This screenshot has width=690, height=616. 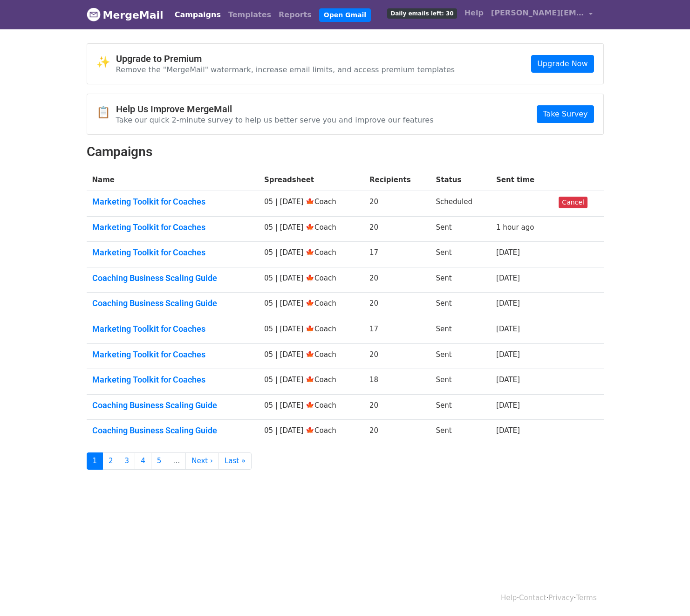 I want to click on a: Reports, so click(x=295, y=15).